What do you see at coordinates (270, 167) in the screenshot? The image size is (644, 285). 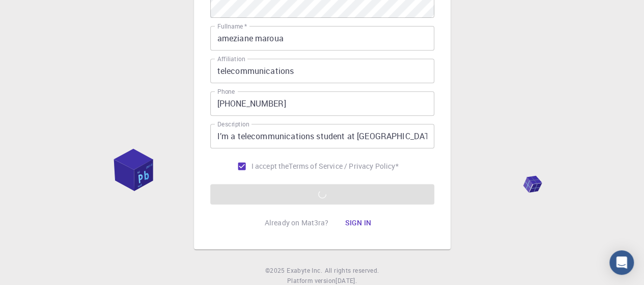 I see `span: I accept the` at bounding box center [270, 167].